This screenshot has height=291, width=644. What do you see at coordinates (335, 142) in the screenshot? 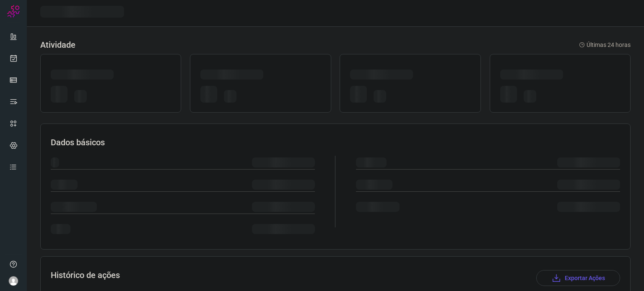
I see `h3: Dados básicos` at bounding box center [335, 142].